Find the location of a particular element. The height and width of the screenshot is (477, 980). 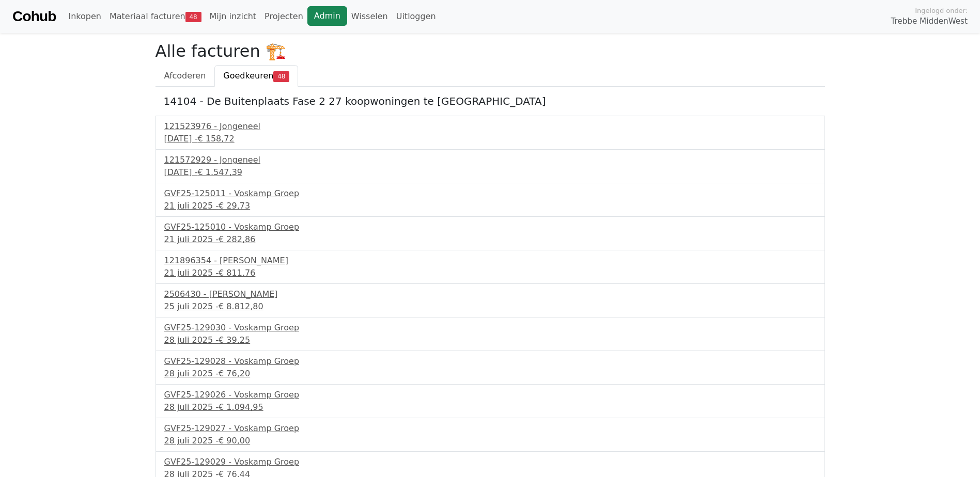

a: Goedkeuren48 is located at coordinates (256, 76).